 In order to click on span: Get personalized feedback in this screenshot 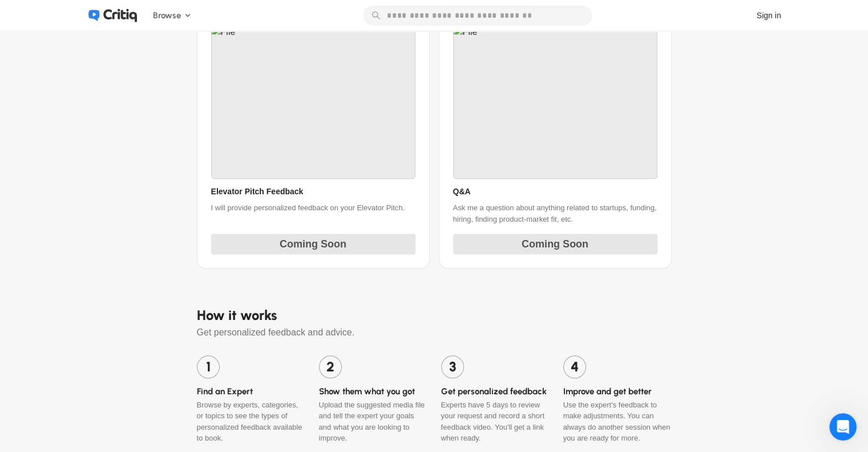, I will do `click(496, 391)`.